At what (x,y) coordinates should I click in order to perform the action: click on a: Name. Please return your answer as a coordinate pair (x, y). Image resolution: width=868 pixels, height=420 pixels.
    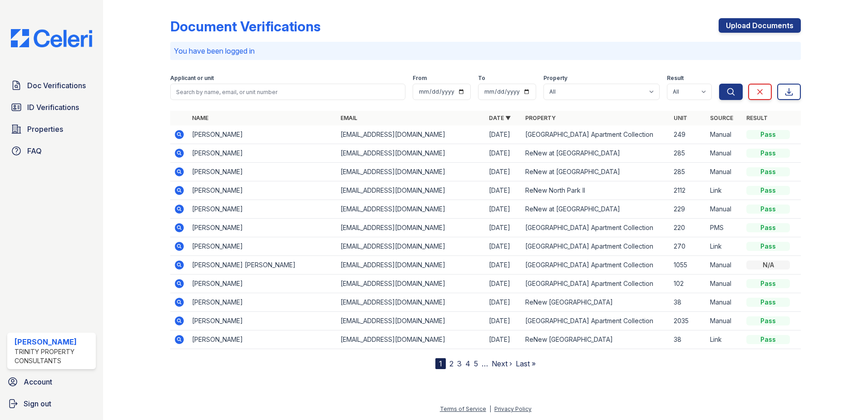
    Looking at the image, I should click on (200, 118).